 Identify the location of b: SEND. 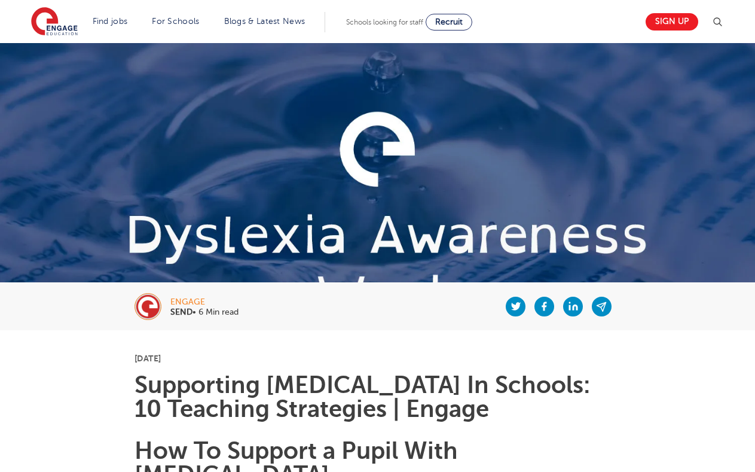
(181, 311).